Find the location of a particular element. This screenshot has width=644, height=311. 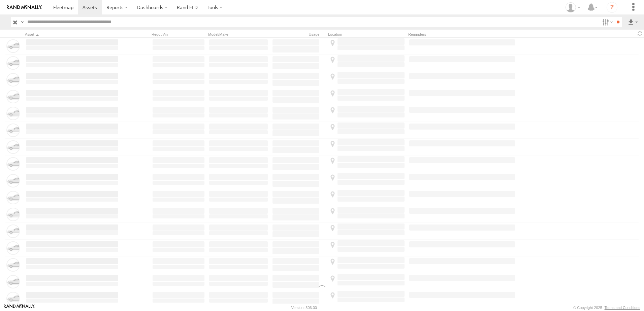

div: Model/Make is located at coordinates (239, 34).